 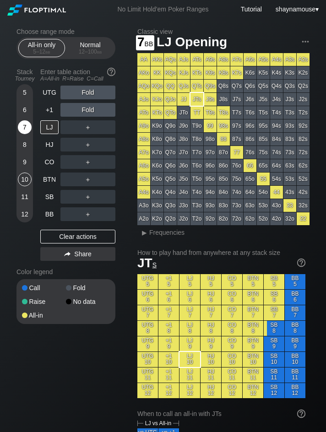 What do you see at coordinates (147, 375) in the screenshot?
I see `div: UTG 11` at bounding box center [147, 375].